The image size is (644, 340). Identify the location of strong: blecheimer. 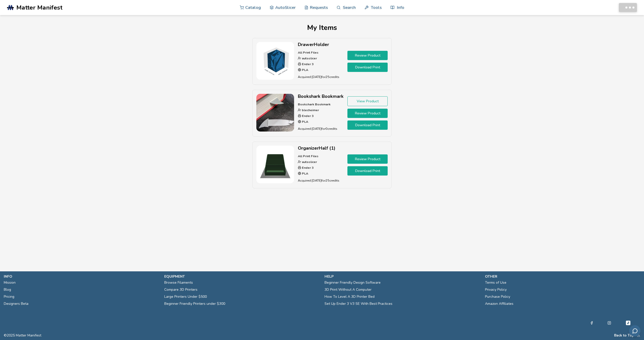
(310, 110).